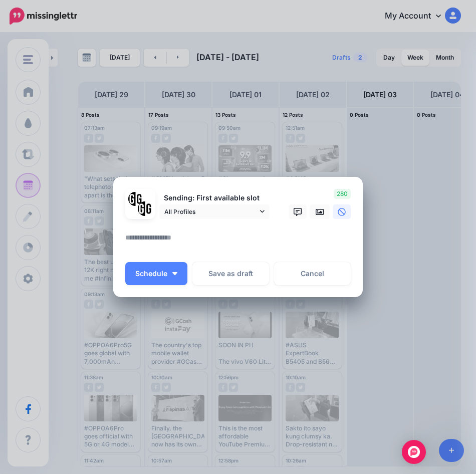 The width and height of the screenshot is (476, 474). Describe the element at coordinates (312, 274) in the screenshot. I see `a: Cancel` at that location.